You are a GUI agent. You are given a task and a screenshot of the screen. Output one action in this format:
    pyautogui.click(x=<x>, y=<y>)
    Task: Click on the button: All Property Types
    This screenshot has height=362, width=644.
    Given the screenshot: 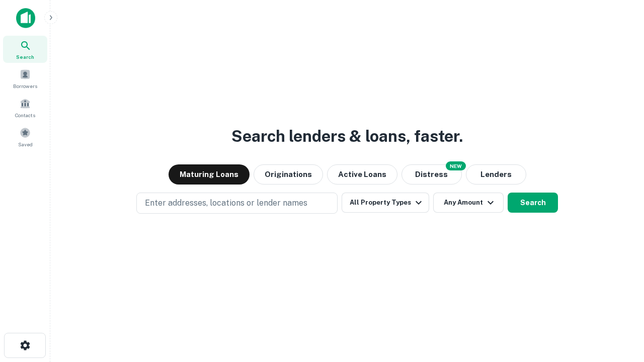 What is the action you would take?
    pyautogui.click(x=386, y=202)
    